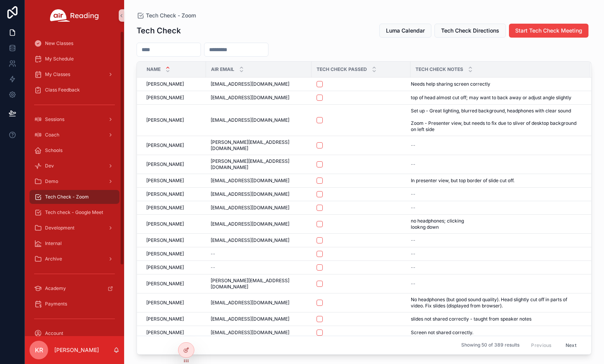 This screenshot has width=604, height=364. I want to click on span: No headphones (but good sound quality). Head slightly cut off in parts of video. Fix slides (disp..., so click(496, 303).